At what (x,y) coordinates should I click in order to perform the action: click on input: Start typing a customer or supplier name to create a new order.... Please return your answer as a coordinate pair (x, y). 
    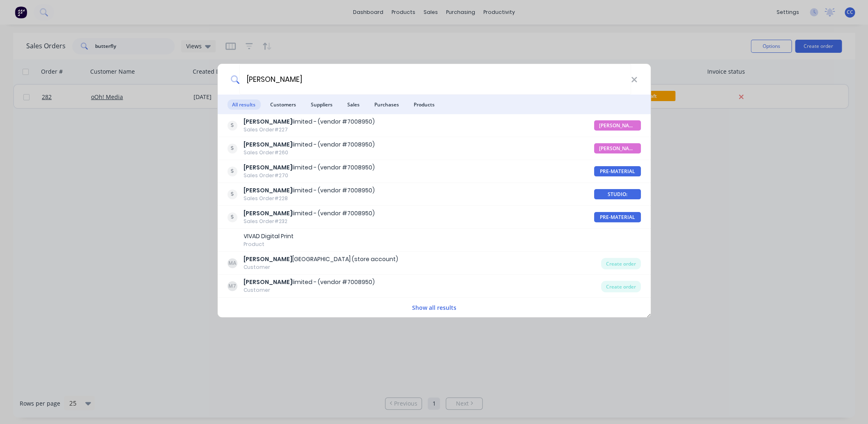
    Looking at the image, I should click on (435, 79).